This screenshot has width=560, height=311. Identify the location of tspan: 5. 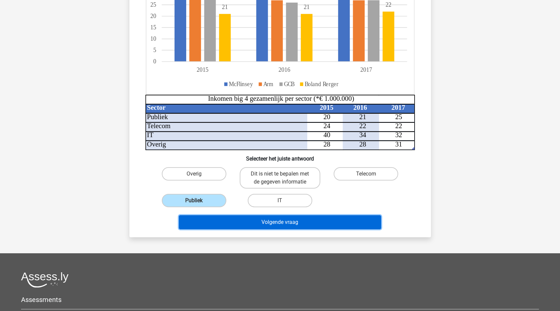
(154, 50).